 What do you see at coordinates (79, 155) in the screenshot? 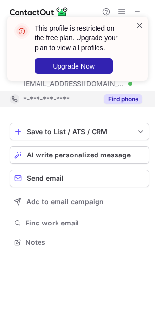
I see `button: AI write personalized message` at bounding box center [79, 155].